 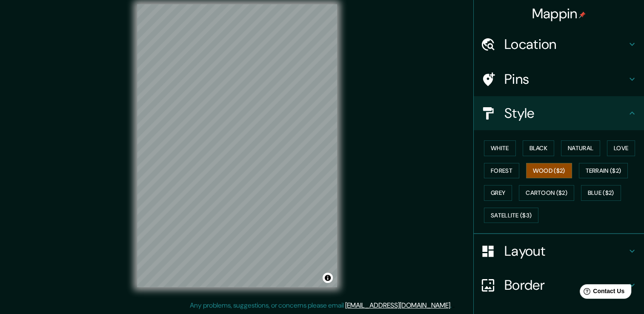 What do you see at coordinates (559, 79) in the screenshot?
I see `div: Pins` at bounding box center [559, 79].